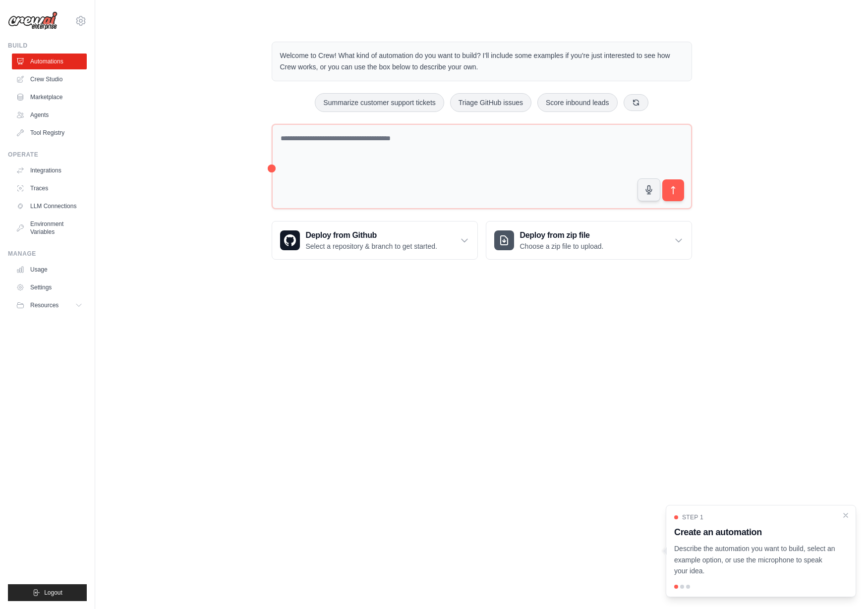  What do you see at coordinates (47, 155) in the screenshot?
I see `div: Operate` at bounding box center [47, 155].